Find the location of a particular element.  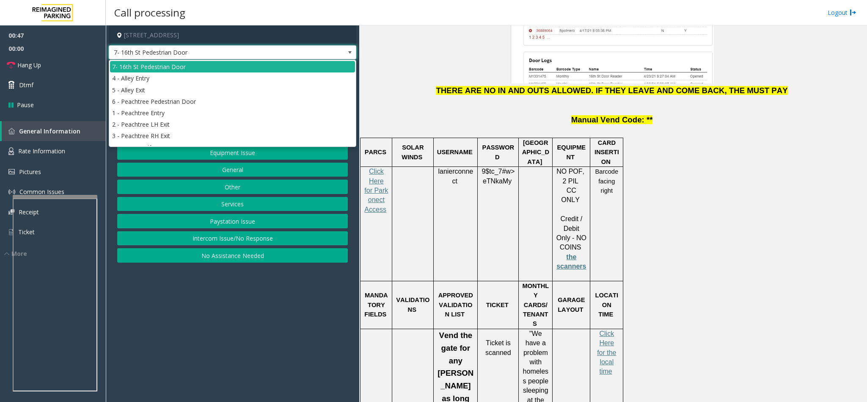

span: CC ONLY is located at coordinates (571, 195).